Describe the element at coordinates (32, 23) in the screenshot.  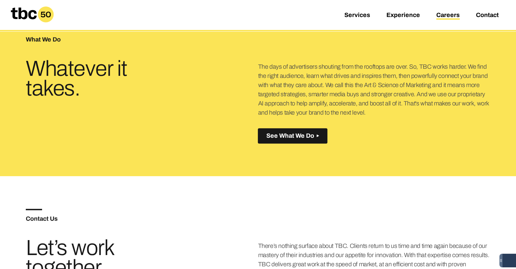
I see `a: Home` at that location.